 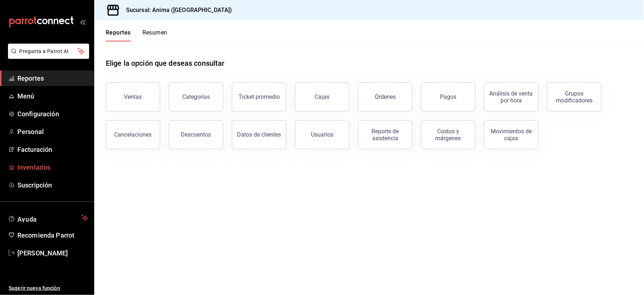 I want to click on button: Grupos modificadores, so click(x=574, y=97).